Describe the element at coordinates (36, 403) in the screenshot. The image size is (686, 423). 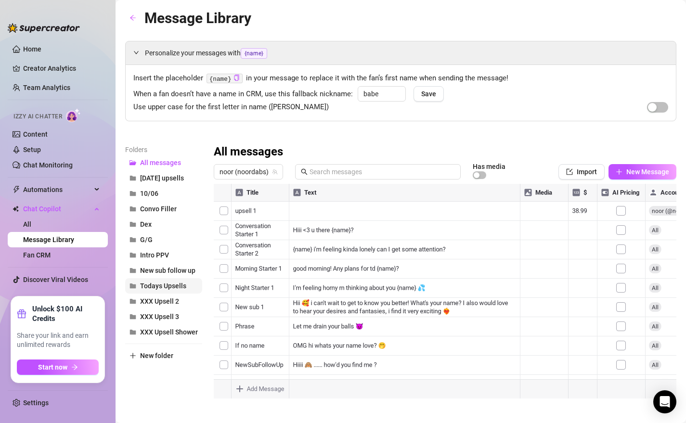
I see `a: Settings` at that location.